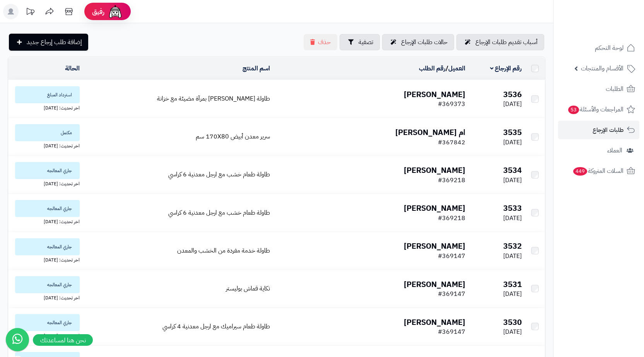  I want to click on a: طاولة خدمة مفردة من الخشب والمعدن, so click(223, 251).